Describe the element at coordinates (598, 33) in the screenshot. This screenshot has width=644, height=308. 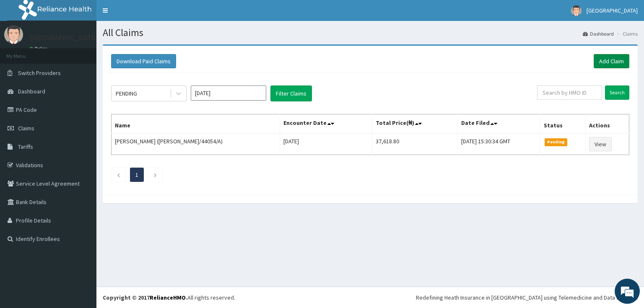
I see `a: Dashboard` at that location.